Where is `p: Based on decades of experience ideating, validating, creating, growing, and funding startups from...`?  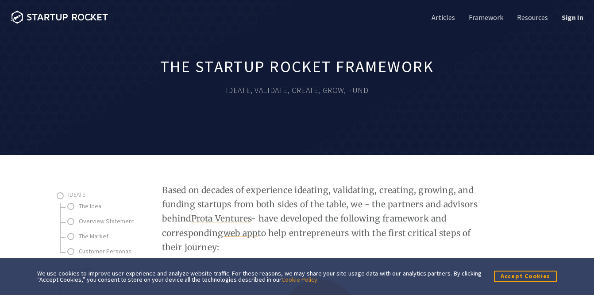
p: Based on decades of experience ideating, validating, creating, growing, and funding startups from... is located at coordinates (320, 218).